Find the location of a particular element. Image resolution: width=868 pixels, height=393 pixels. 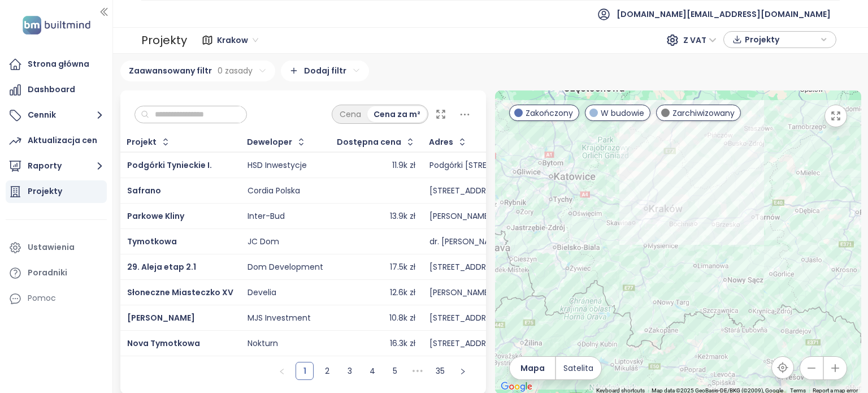

a: 4 is located at coordinates (372, 371).